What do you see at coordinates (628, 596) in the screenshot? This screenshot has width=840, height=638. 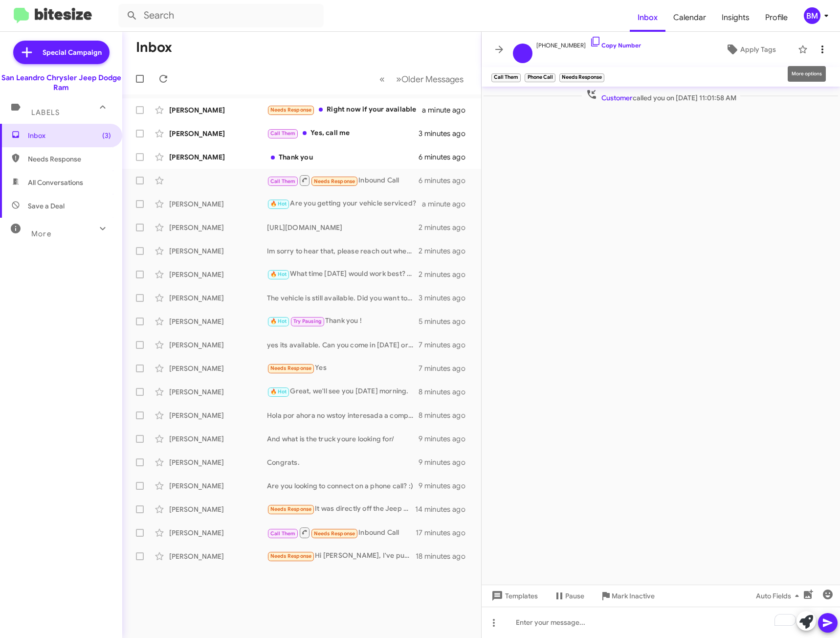 I see `button: Mark Inactive` at bounding box center [628, 596].